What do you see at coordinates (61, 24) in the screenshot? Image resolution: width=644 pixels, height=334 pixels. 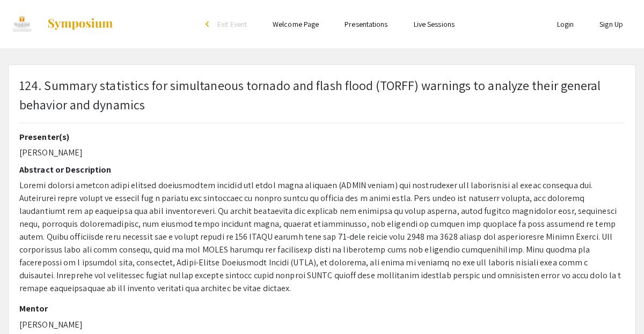 I see `a: EUReCA 2022` at bounding box center [61, 24].